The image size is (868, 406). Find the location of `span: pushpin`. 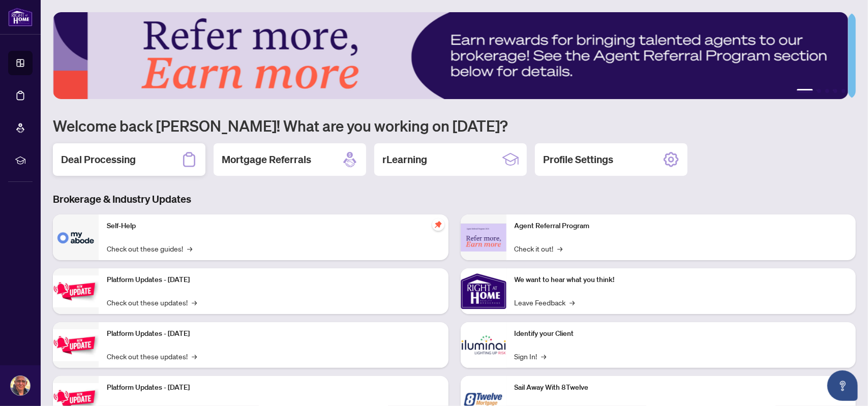

span: pushpin is located at coordinates (438, 225).